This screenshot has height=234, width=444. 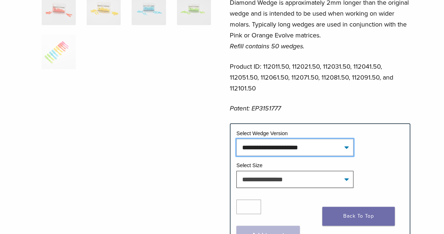 What do you see at coordinates (262, 133) in the screenshot?
I see `label: Select Wedge Version` at bounding box center [262, 133].